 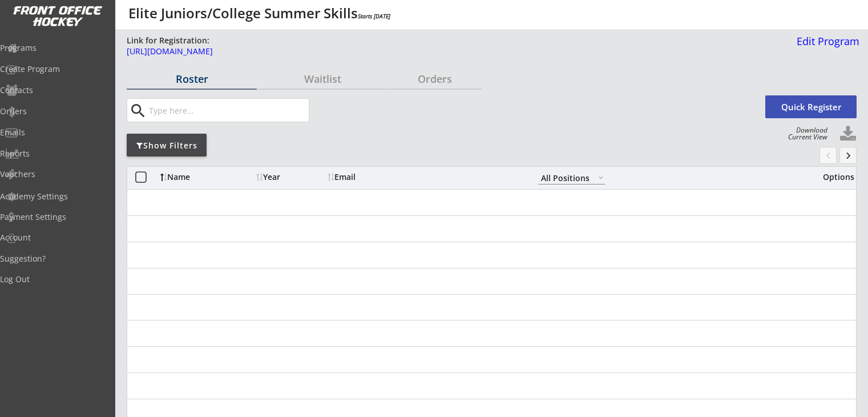 I want to click on button: chevron_left, so click(x=828, y=156).